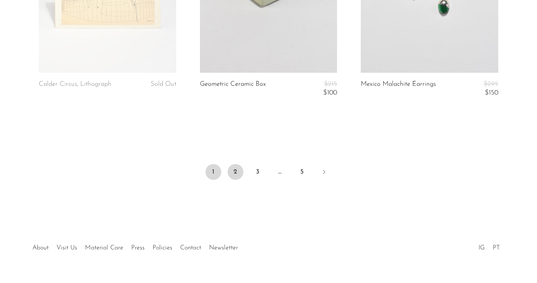 The height and width of the screenshot is (283, 537). Describe the element at coordinates (75, 84) in the screenshot. I see `a: Calder Circus, Lithograph` at that location.